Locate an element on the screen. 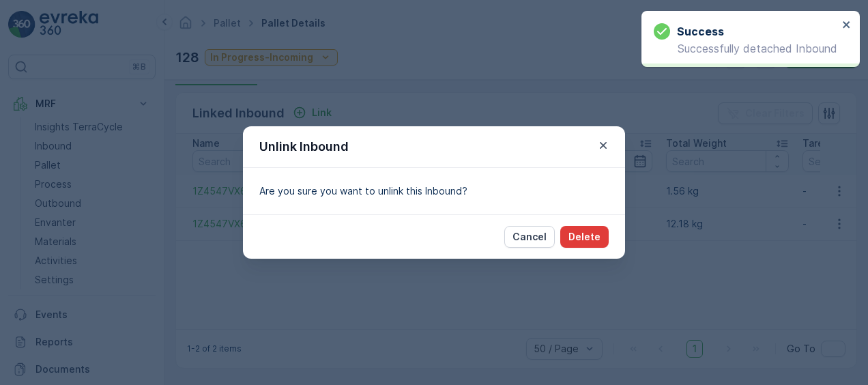 The image size is (868, 385). button: Delete is located at coordinates (584, 237).